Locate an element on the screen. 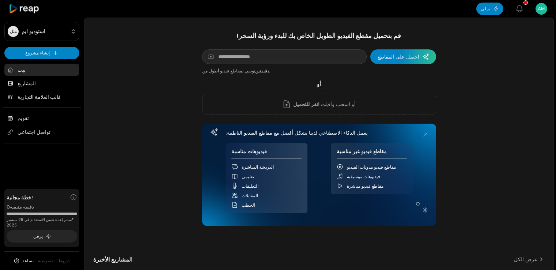  a: المشاريع is located at coordinates (42, 83).